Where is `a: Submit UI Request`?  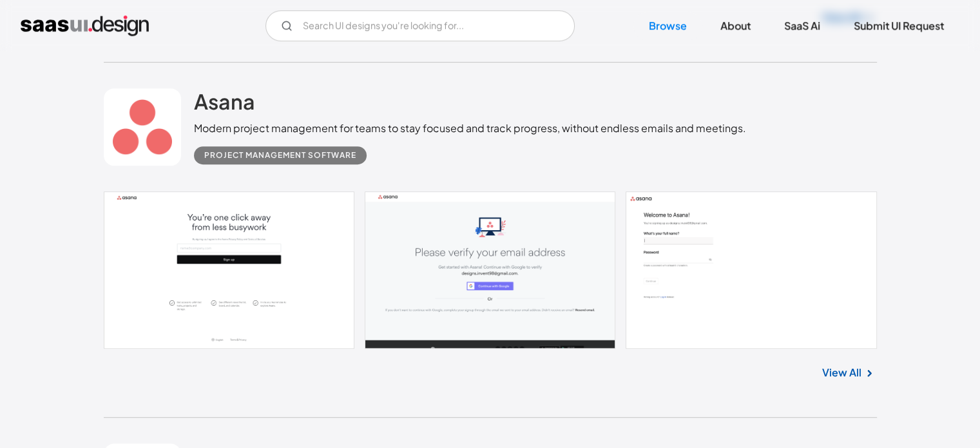 a: Submit UI Request is located at coordinates (899, 26).